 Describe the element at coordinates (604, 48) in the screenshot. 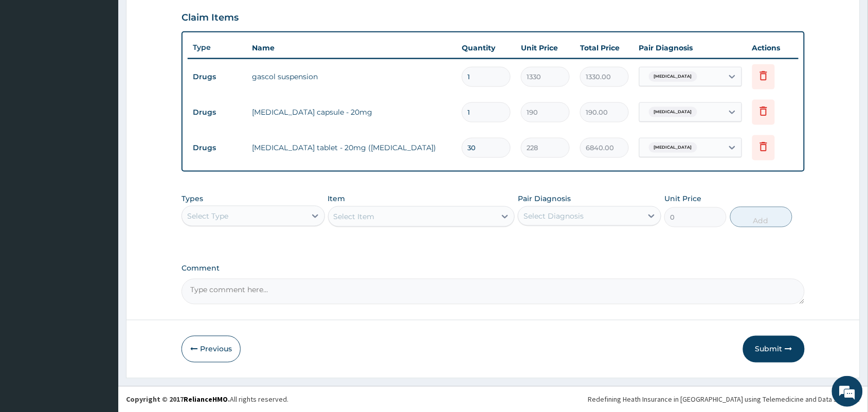

I see `th: Total Price` at that location.